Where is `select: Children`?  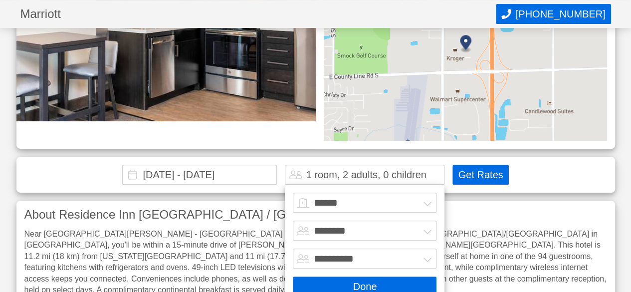 select: Children is located at coordinates (365, 258).